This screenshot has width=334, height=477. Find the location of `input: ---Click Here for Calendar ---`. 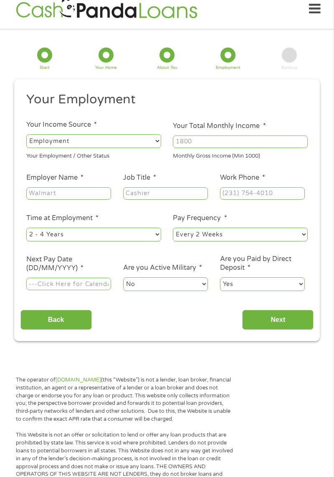

input: ---Click Here for Calendar --- is located at coordinates (68, 284).